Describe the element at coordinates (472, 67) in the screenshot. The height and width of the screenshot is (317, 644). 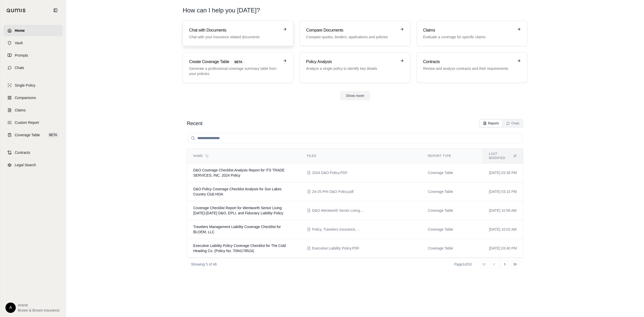
I see `a: ContractsReview and analyze contracts and their requirements` at that location.